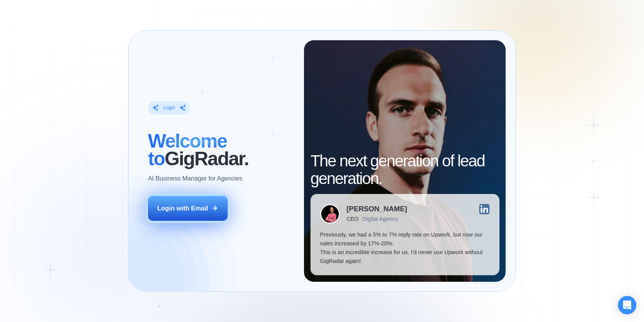 The height and width of the screenshot is (322, 644). What do you see at coordinates (405, 248) in the screenshot?
I see `p: Previously, we had a 5% to 7% reply rate on Upwork, but now our sales increased by 17%-20%. This ...` at bounding box center [405, 248].